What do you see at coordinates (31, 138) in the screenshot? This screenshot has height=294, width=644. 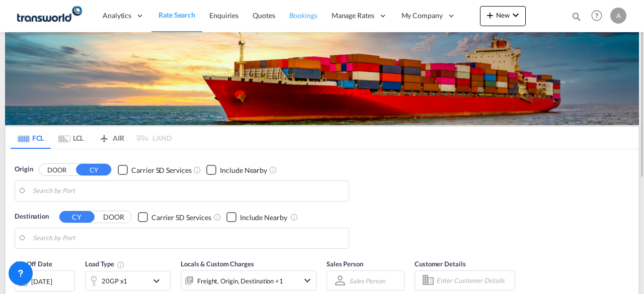 I see `md-tab-item: FCL` at bounding box center [31, 138].